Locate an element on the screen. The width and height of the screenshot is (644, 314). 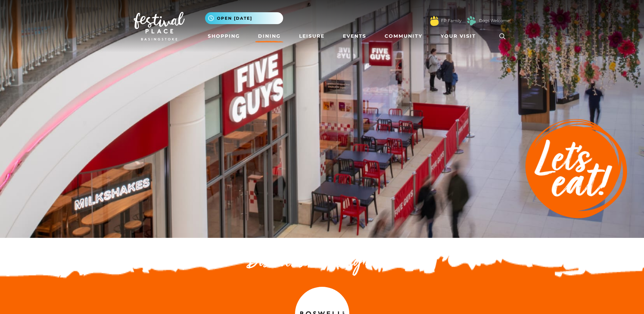
a: Community is located at coordinates (403, 36).